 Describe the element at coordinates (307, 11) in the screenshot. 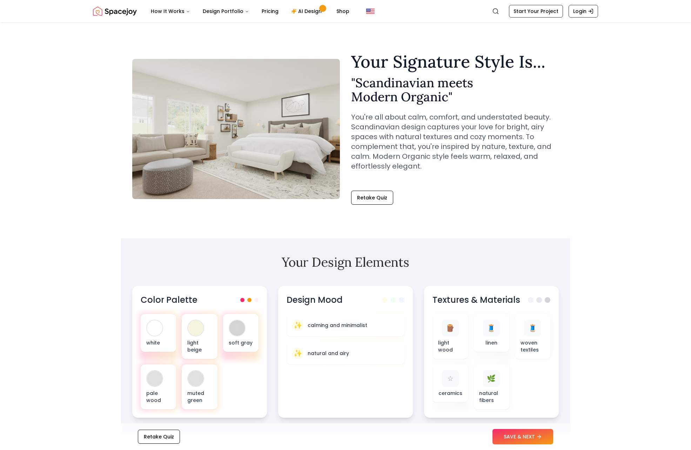

I see `a: AI Design` at that location.